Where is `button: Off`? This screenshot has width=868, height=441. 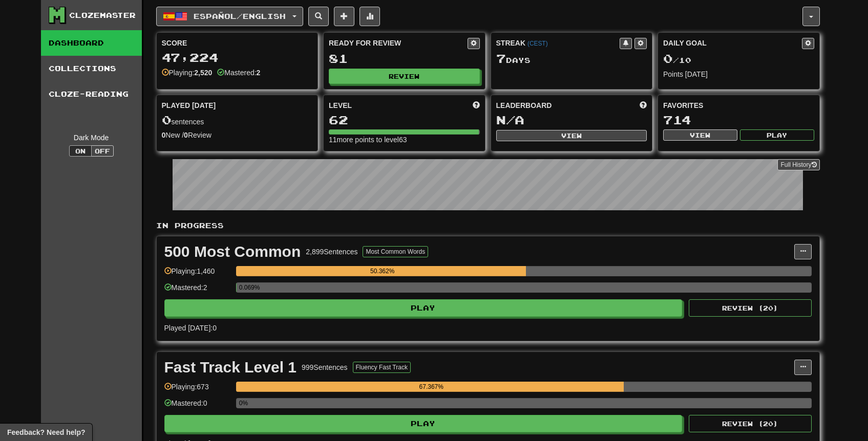 button: Off is located at coordinates (102, 151).